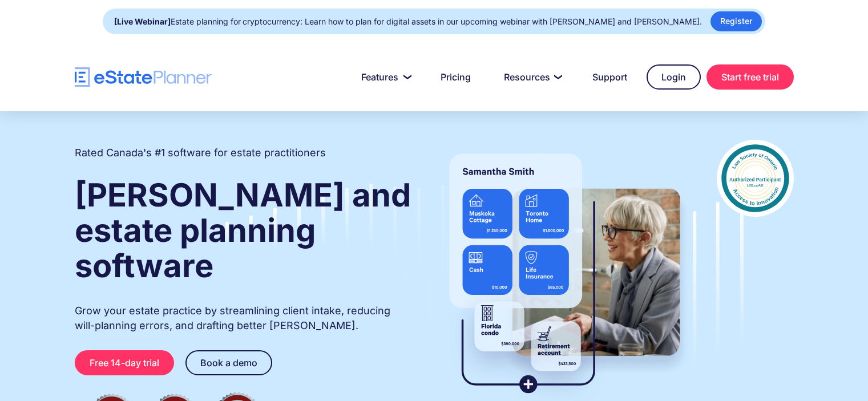 Image resolution: width=868 pixels, height=401 pixels. I want to click on strong: [Live Webinar], so click(142, 21).